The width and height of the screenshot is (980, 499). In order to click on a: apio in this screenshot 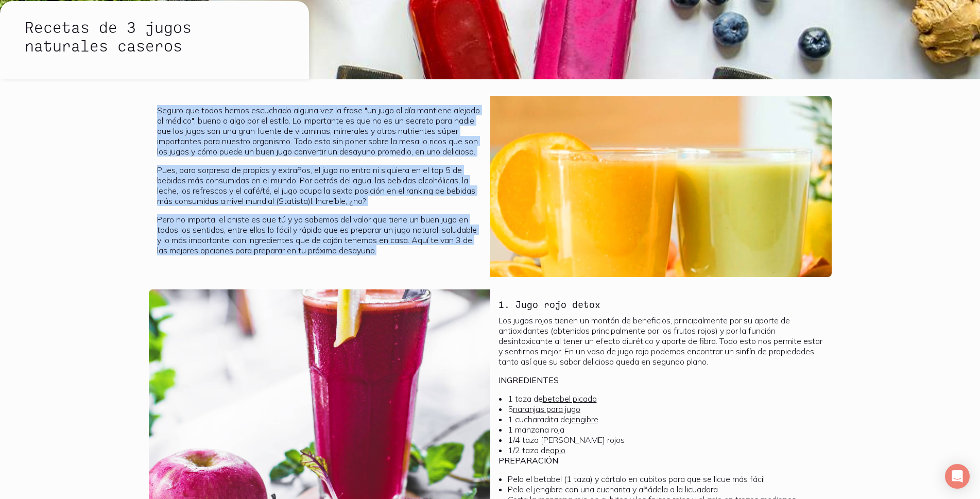, I will do `click(558, 450)`.